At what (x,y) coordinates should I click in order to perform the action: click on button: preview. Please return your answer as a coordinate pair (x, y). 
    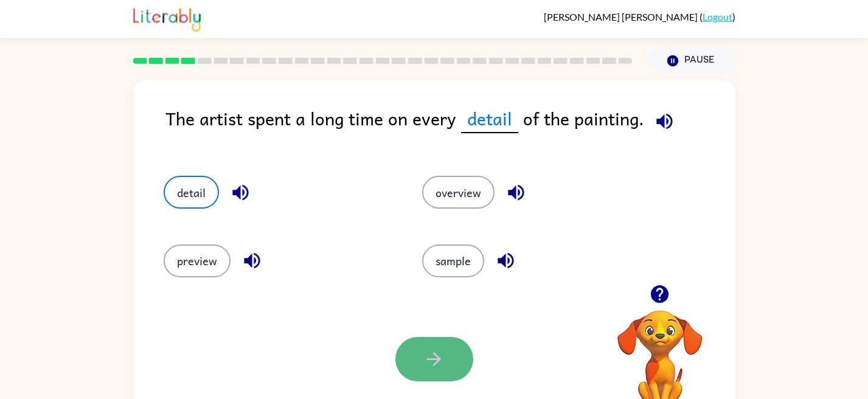
    Looking at the image, I should click on (197, 261).